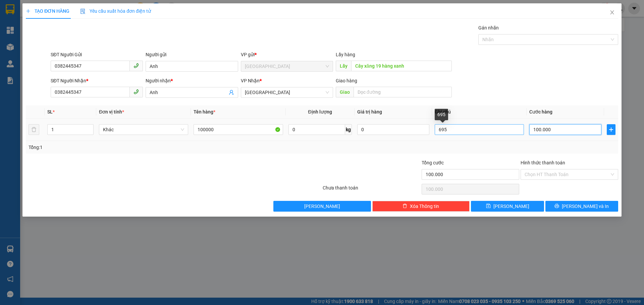 The height and width of the screenshot is (305, 644). Describe the element at coordinates (111, 112) in the screenshot. I see `span: Đơn vị tính` at that location.